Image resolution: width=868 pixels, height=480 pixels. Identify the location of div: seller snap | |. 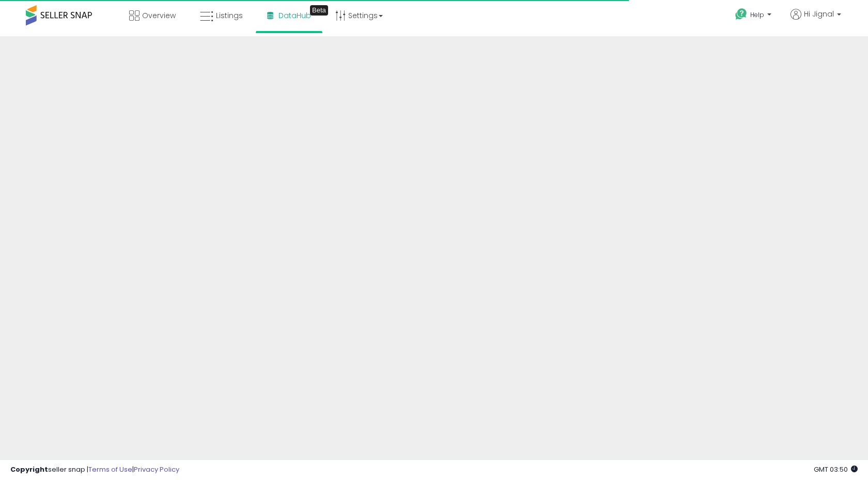
(95, 469).